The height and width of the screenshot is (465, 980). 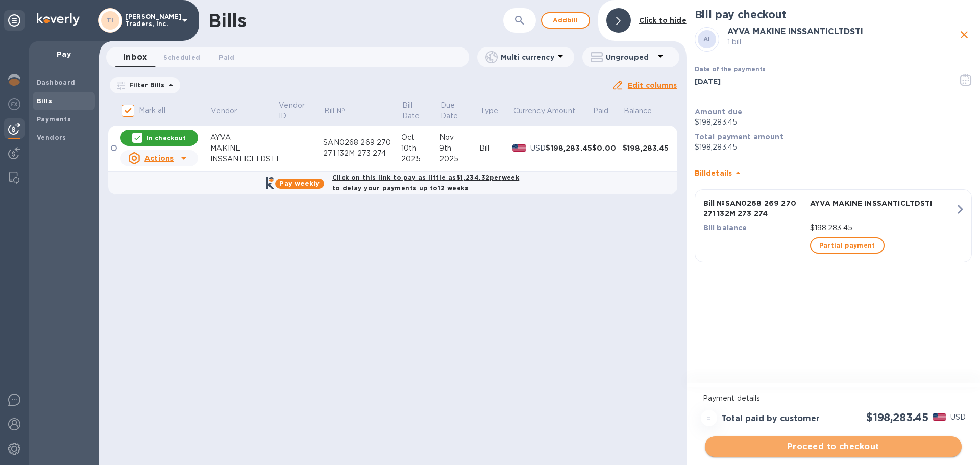 I want to click on p: Balance, so click(x=638, y=111).